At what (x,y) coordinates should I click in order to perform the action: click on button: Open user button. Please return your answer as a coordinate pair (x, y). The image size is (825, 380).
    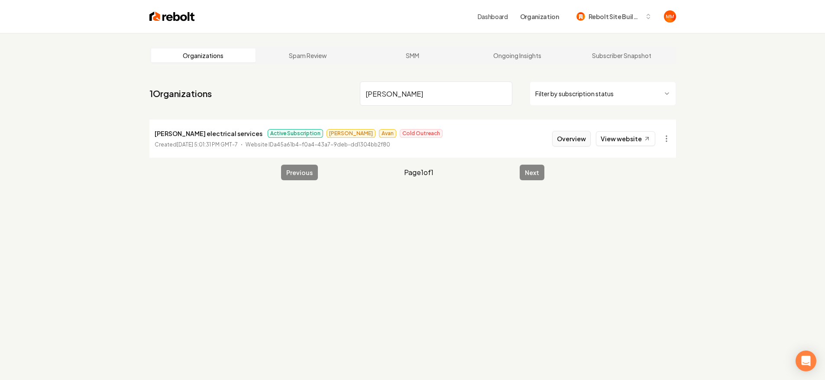
    Looking at the image, I should click on (670, 16).